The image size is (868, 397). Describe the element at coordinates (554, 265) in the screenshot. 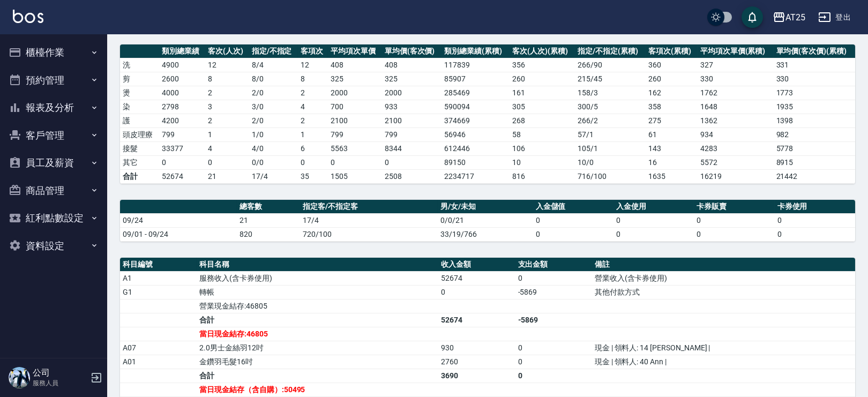

I see `th: 支出金額` at that location.